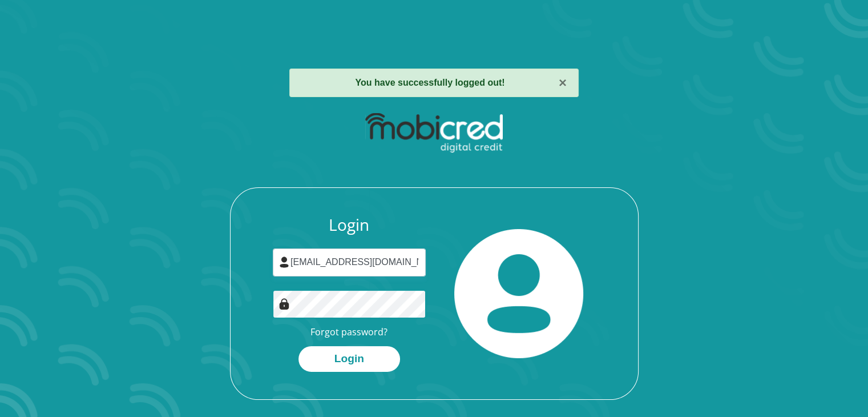 The height and width of the screenshot is (417, 868). I want to click on img: user-icon image, so click(284, 262).